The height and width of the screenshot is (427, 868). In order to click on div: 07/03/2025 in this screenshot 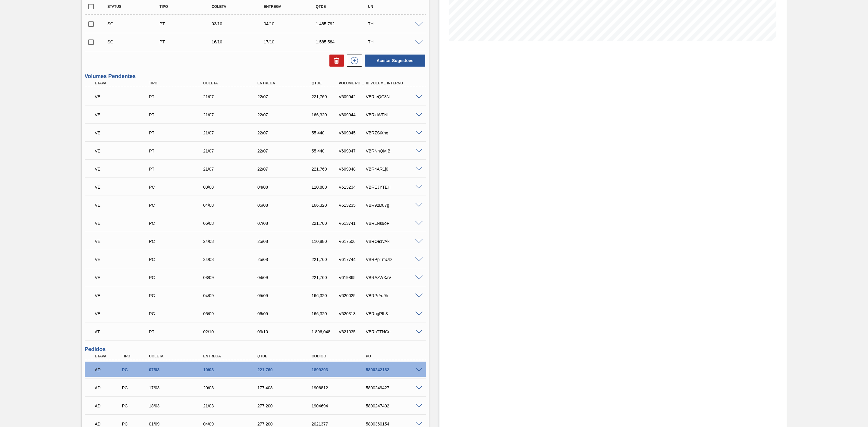, I will do `click(178, 370)`.